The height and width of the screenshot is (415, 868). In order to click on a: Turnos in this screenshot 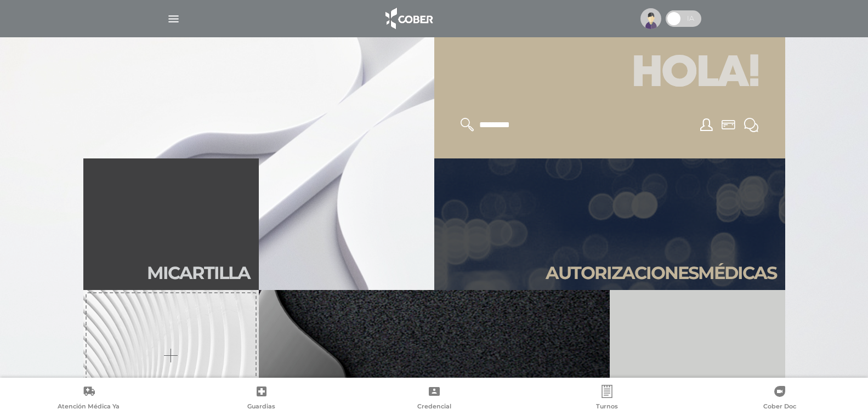, I will do `click(607, 398)`.